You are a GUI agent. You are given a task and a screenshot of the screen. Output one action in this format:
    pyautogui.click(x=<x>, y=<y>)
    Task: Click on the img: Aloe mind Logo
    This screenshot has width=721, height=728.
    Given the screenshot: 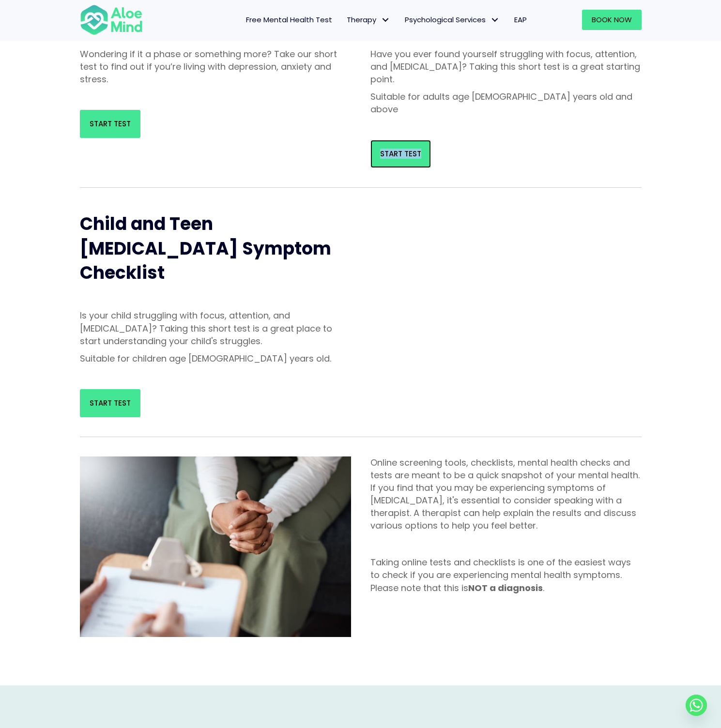 What is the action you would take?
    pyautogui.click(x=111, y=20)
    